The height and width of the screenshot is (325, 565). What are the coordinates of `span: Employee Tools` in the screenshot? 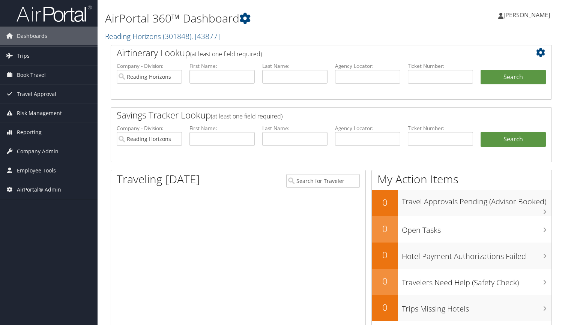 It's located at (36, 171).